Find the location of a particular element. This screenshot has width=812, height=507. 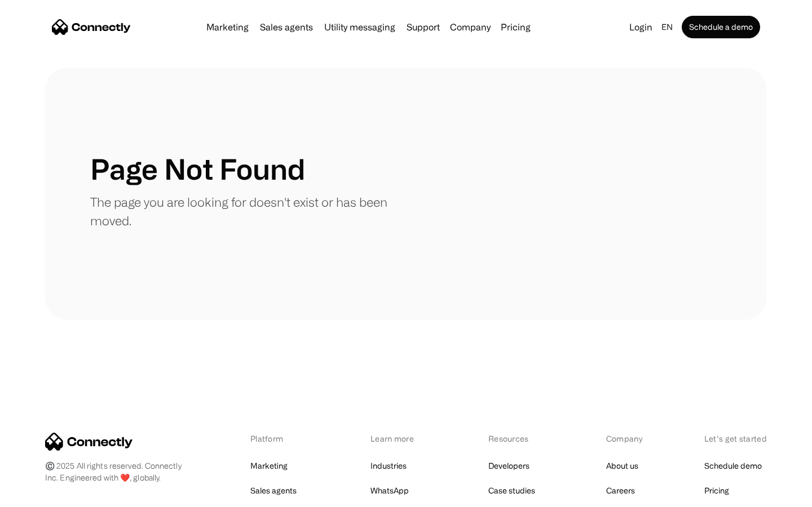

ul: Language list is located at coordinates (45, 496).